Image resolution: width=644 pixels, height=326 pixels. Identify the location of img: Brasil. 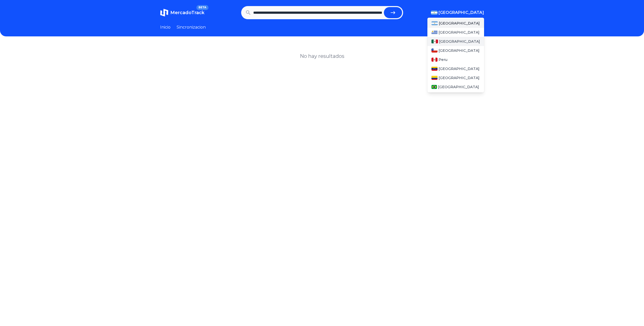
(434, 87).